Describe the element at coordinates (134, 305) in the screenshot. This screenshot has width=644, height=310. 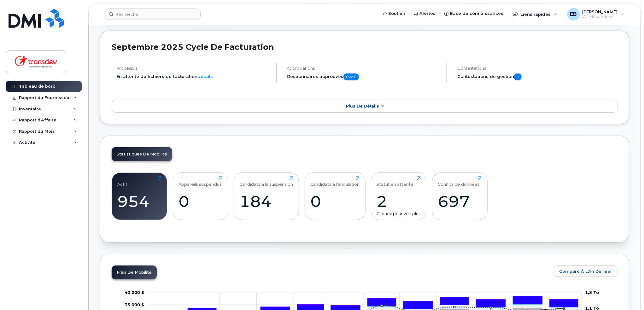
I see `tspan: 35 000 $` at that location.